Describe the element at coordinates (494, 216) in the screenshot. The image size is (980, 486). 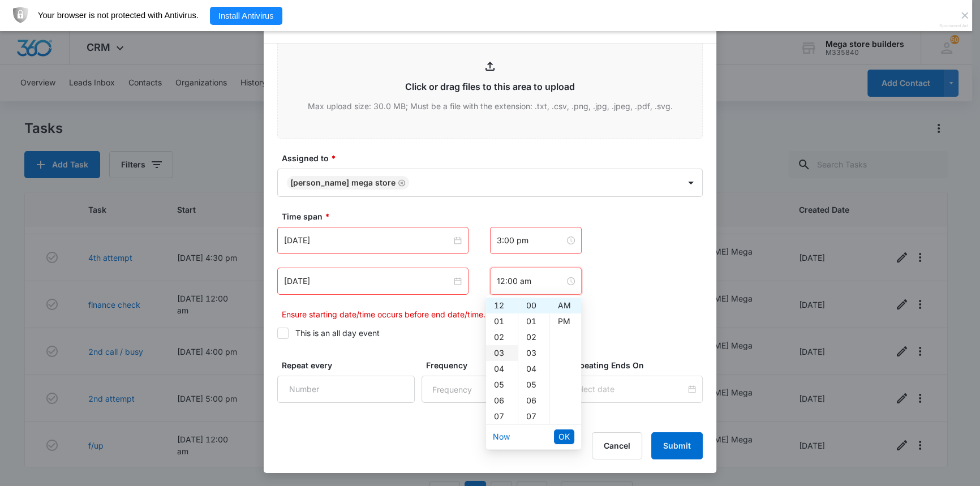
I see `label: Time span` at that location.